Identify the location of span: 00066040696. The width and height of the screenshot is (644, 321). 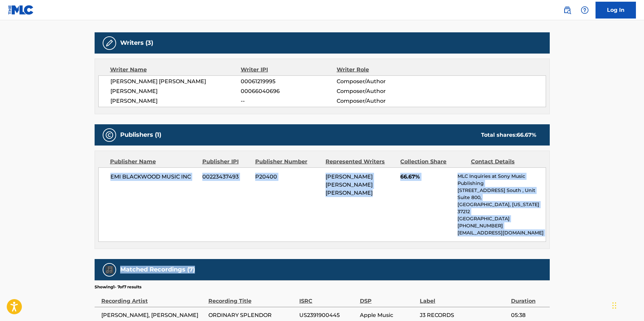
(289, 92).